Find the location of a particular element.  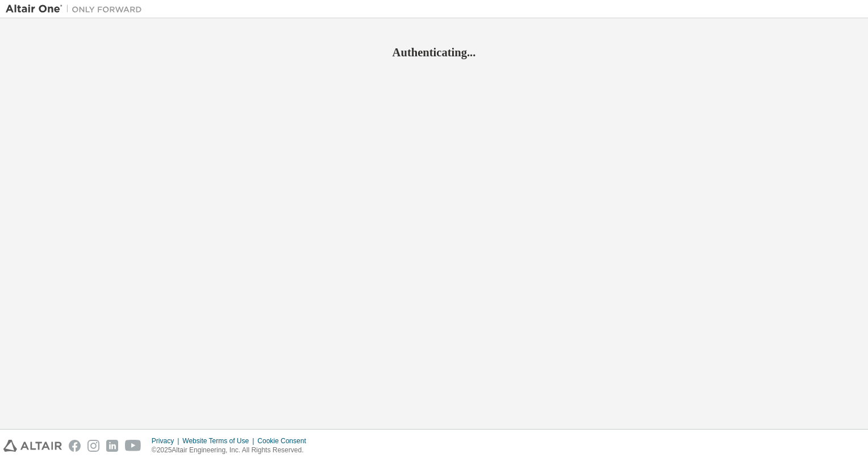

img: instagram.svg is located at coordinates (94, 445).